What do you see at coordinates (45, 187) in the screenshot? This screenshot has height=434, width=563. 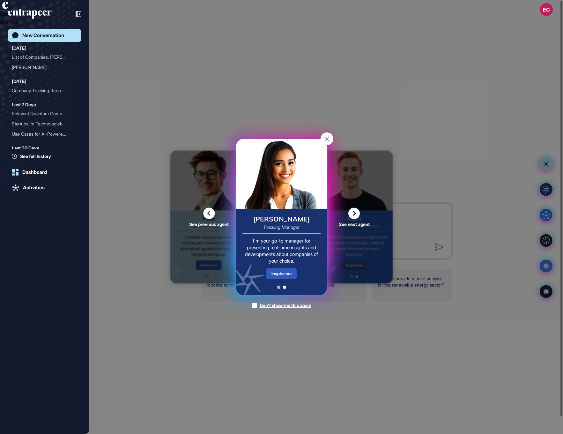 I see `a: Activities` at bounding box center [45, 187].